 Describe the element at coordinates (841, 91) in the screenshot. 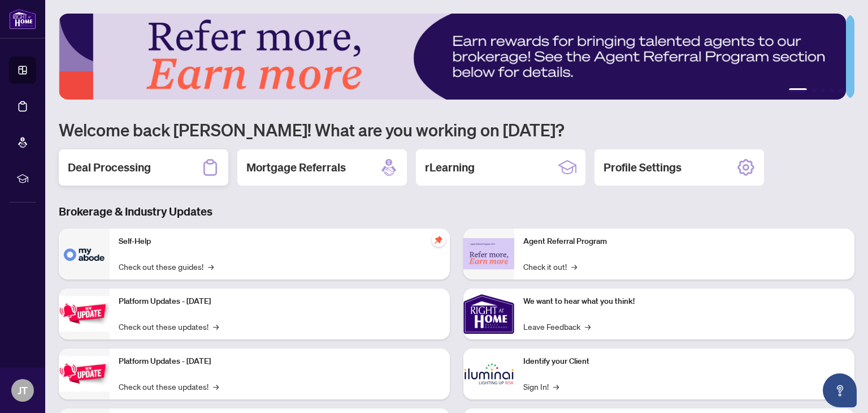

I see `button: 5` at that location.